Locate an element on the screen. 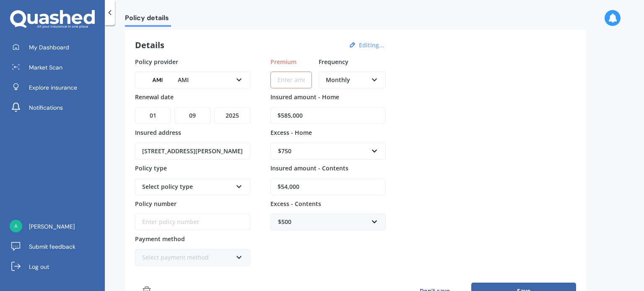 The image size is (644, 291). span: Policy details is located at coordinates (148, 19).